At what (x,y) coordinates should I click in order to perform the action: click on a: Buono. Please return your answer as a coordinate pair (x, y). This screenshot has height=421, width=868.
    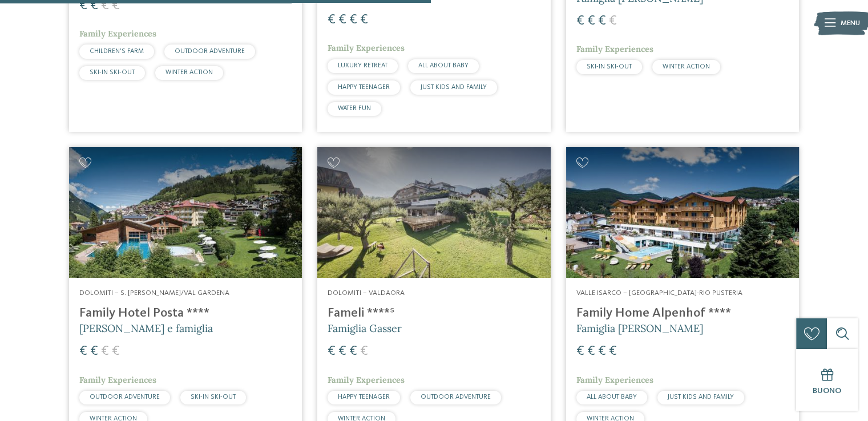
    Looking at the image, I should click on (827, 380).